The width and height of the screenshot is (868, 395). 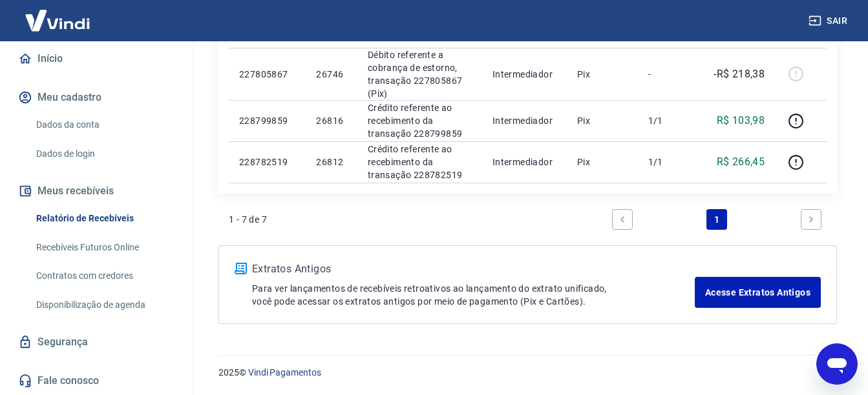 I want to click on a: Disponibilização de agenda, so click(x=104, y=305).